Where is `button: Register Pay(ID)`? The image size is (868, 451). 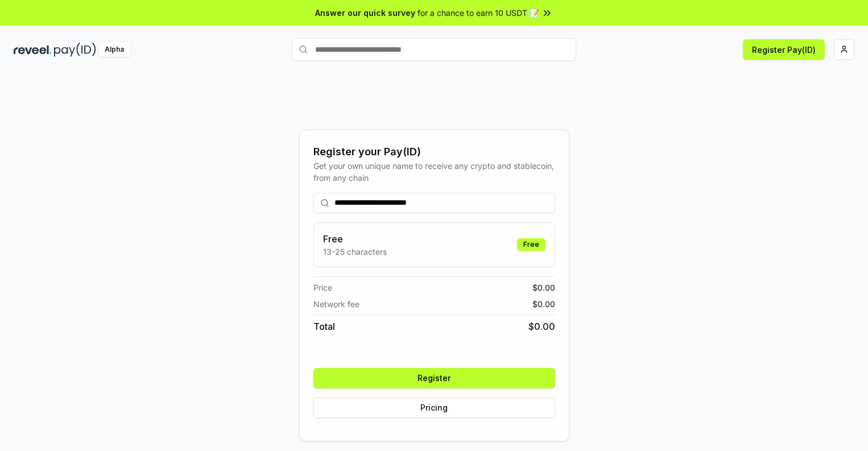 button: Register Pay(ID) is located at coordinates (784, 49).